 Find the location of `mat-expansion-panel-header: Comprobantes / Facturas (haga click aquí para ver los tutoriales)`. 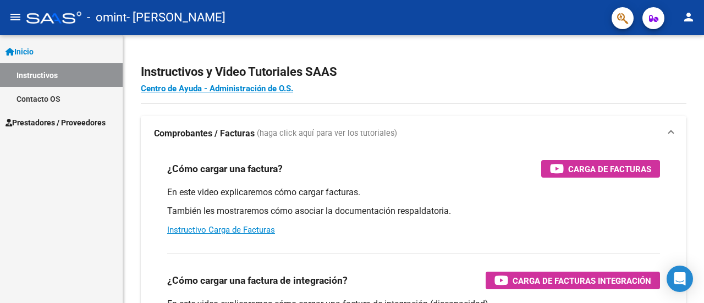

mat-expansion-panel-header: Comprobantes / Facturas (haga click aquí para ver los tutoriales) is located at coordinates (414, 134).